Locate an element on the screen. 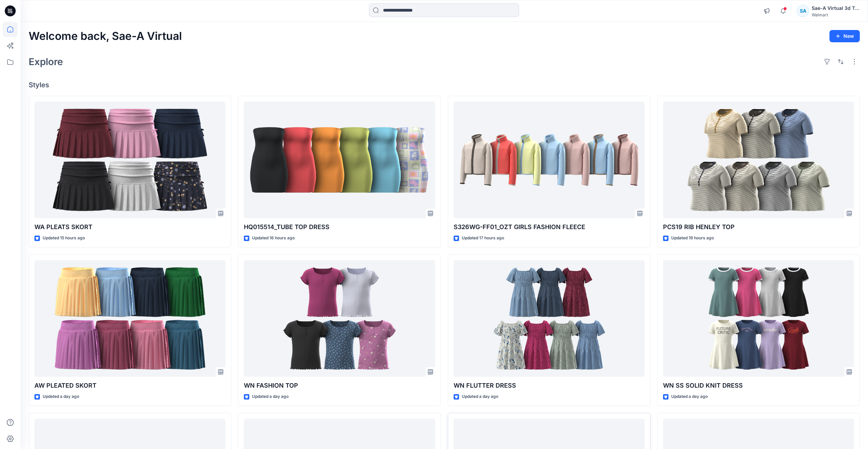 Image resolution: width=868 pixels, height=449 pixels. button: New is located at coordinates (844, 36).